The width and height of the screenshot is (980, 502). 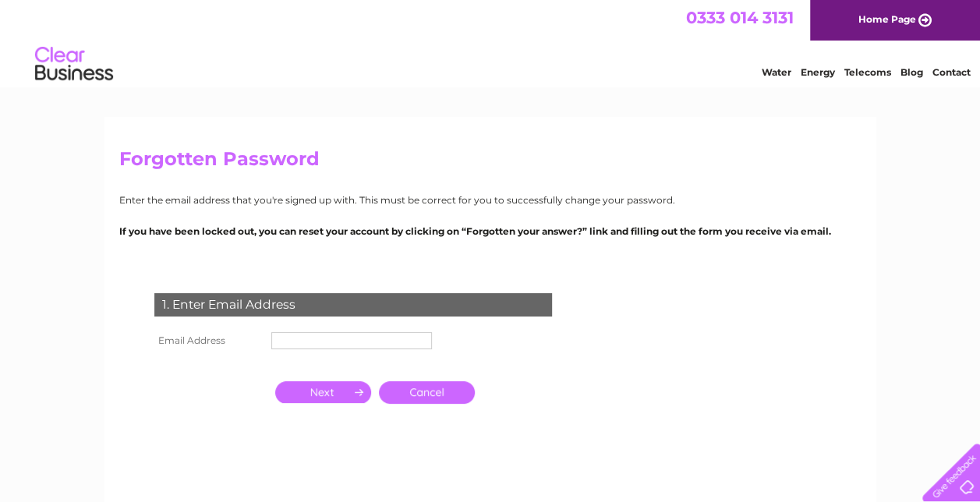 I want to click on p: If you have been locked out, you can reset your account by clicking on “Forgotten your answer?” l..., so click(x=490, y=230).